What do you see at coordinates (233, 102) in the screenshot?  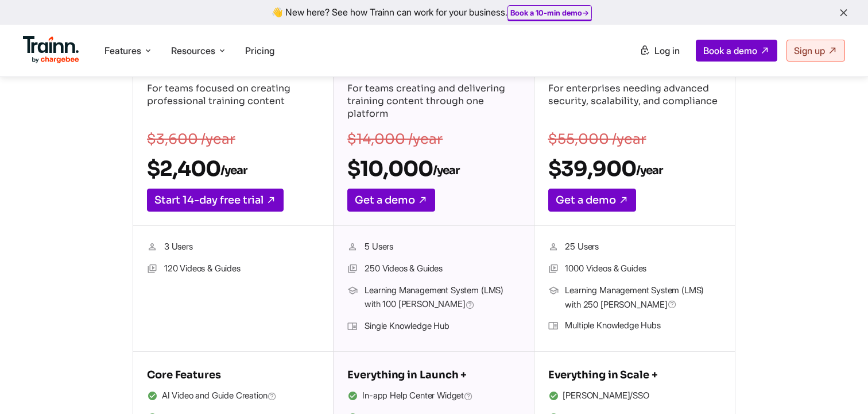 I see `p: For teams focused on creating professional training content` at bounding box center [233, 102].